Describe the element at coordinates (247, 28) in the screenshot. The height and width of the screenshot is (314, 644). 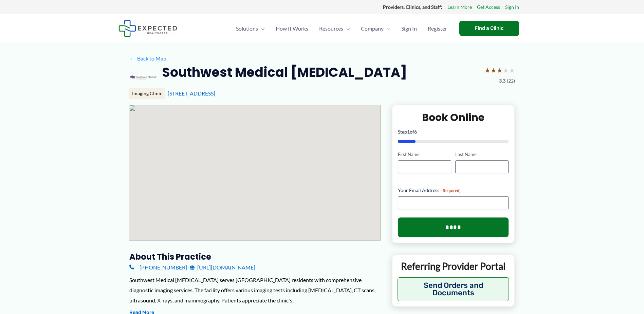
I see `span: Solutions` at that location.